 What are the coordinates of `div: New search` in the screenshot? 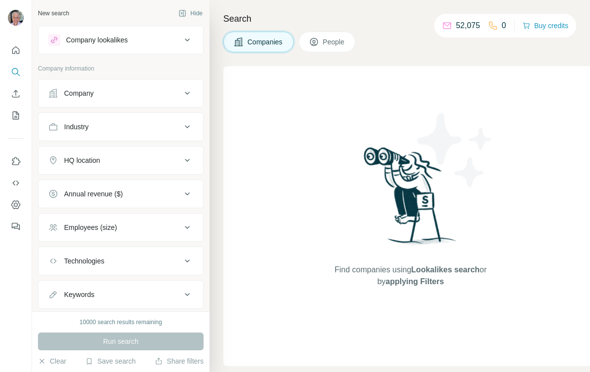 It's located at (53, 13).